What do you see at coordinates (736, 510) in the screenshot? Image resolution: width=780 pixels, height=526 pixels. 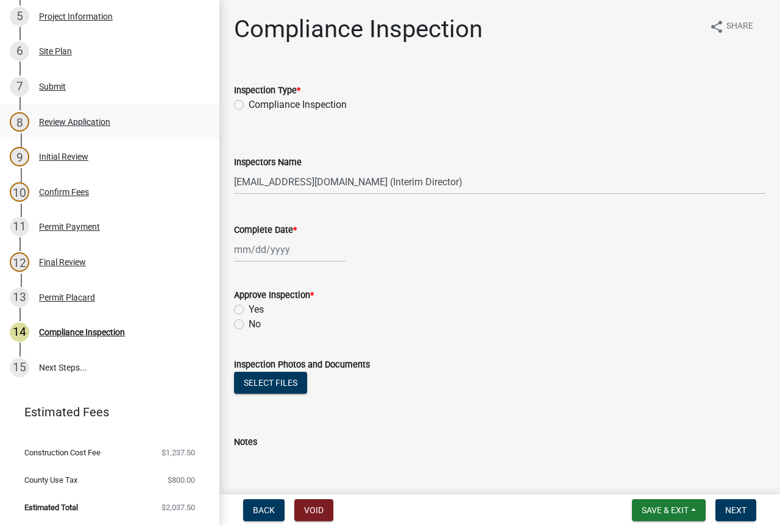 I see `button: Next` at bounding box center [736, 510].